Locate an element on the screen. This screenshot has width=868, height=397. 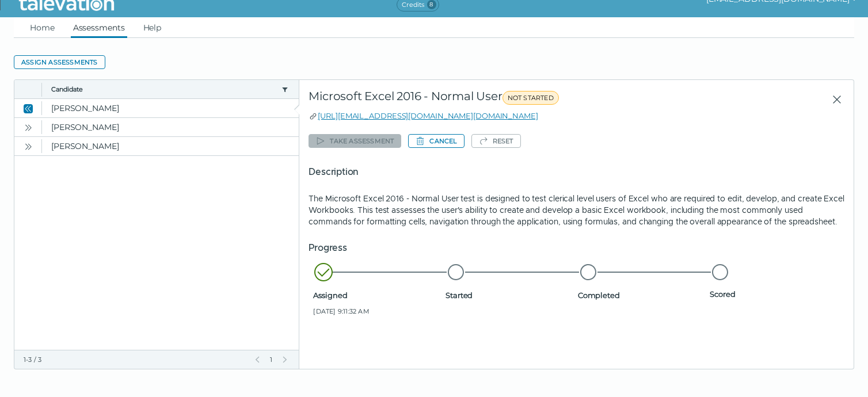
span: Scored is located at coordinates (774, 294).